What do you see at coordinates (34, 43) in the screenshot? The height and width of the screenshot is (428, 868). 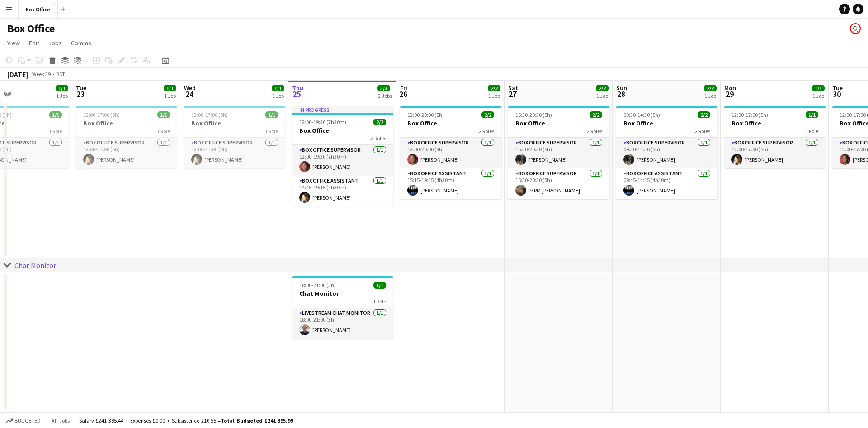 I see `span: Edit` at bounding box center [34, 43].